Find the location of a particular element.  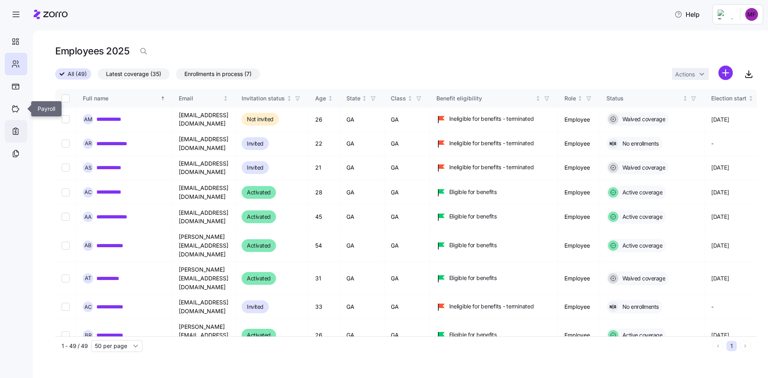

div: Class is located at coordinates (399, 98).